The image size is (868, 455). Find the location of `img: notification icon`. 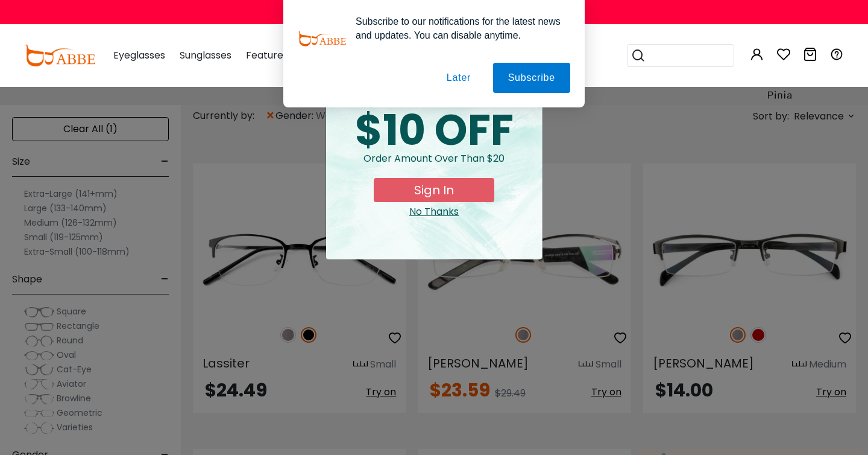

img: notification icon is located at coordinates (322, 39).